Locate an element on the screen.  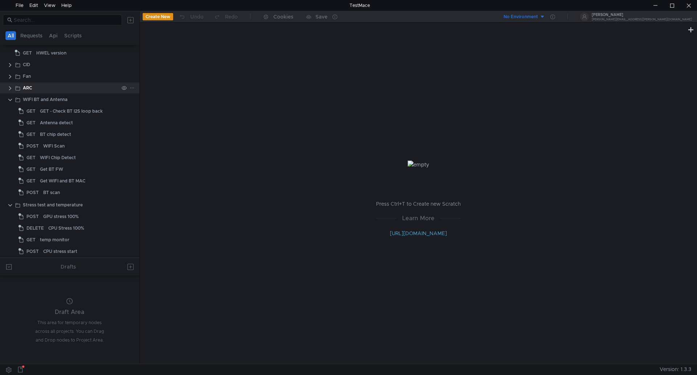
div: CID is located at coordinates (27, 65).